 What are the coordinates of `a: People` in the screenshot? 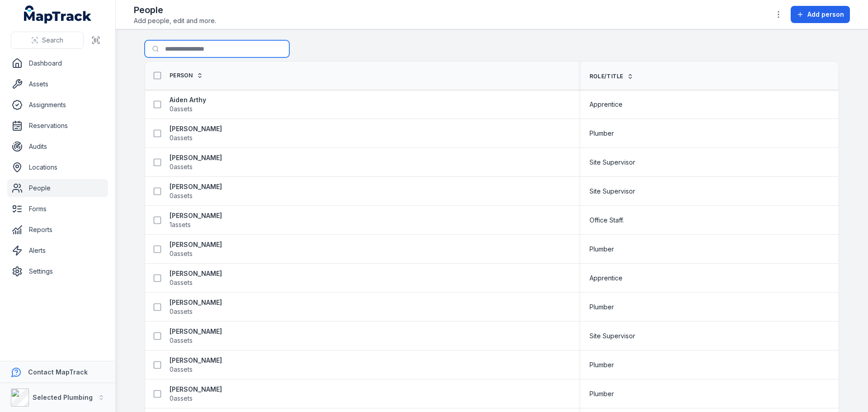 It's located at (57, 188).